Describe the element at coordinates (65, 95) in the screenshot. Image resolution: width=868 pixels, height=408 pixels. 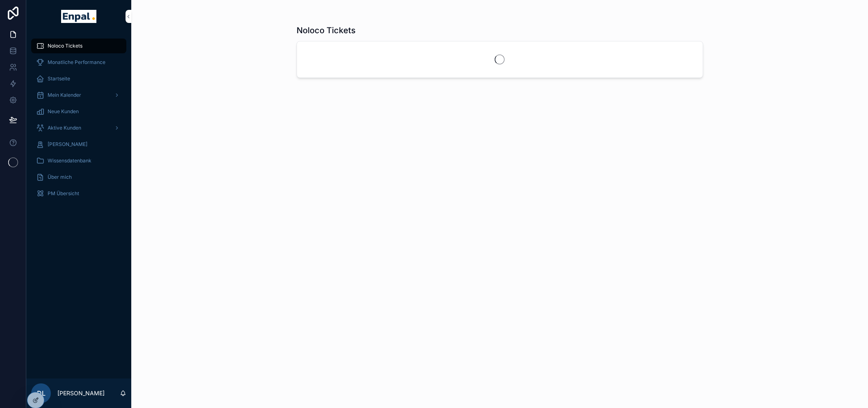
I see `span: Mein Kalender` at that location.